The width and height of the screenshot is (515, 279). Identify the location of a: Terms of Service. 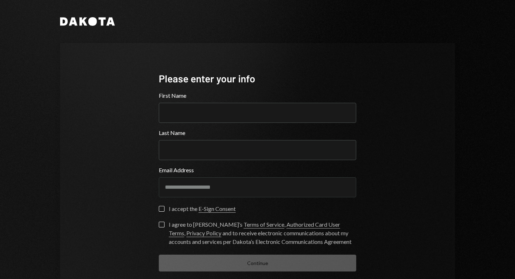
(264, 224).